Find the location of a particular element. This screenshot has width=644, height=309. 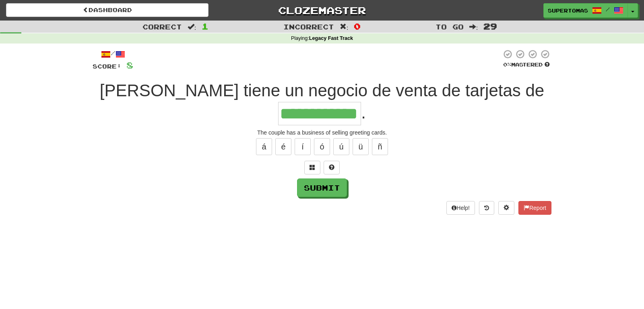

button: é is located at coordinates (284, 146).